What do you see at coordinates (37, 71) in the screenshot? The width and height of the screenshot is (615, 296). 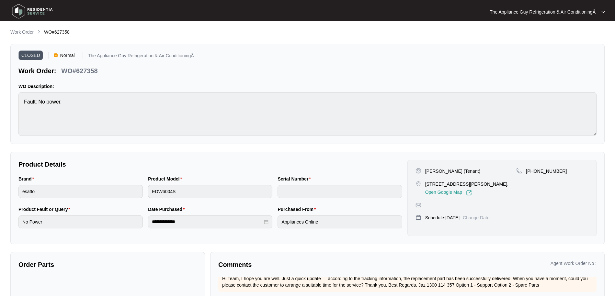 I see `p: Work Order:` at bounding box center [37, 71].